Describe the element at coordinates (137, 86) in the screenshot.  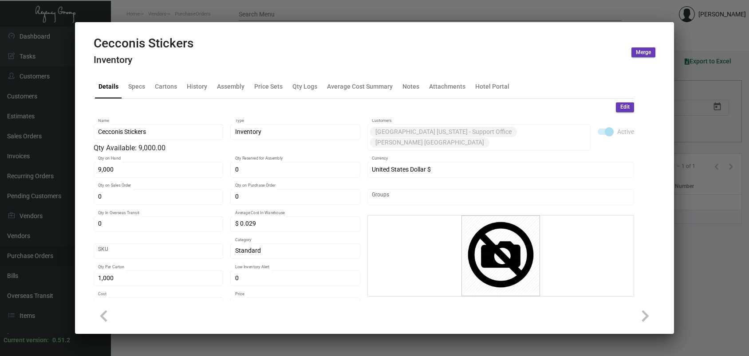
I see `div: Specs` at that location.